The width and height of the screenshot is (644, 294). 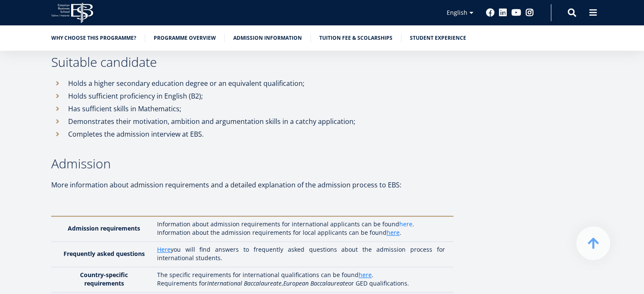 What do you see at coordinates (517, 13) in the screenshot?
I see `a: Youtube` at bounding box center [517, 13].